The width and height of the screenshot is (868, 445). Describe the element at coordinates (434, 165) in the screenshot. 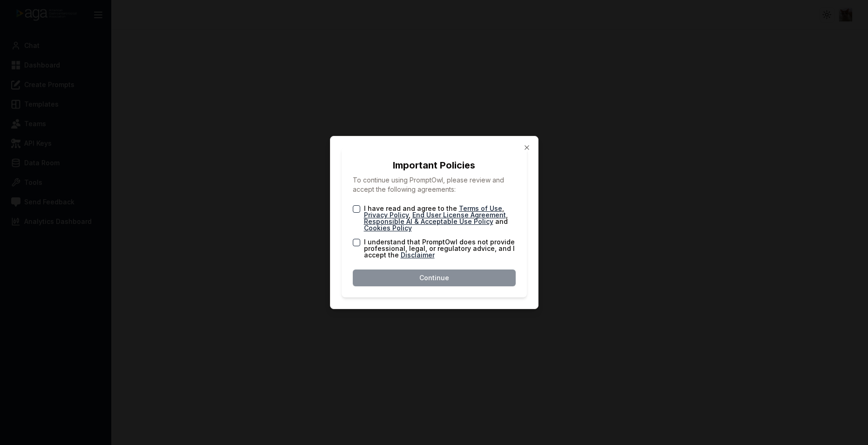

I see `h2: Important Policies` at that location.